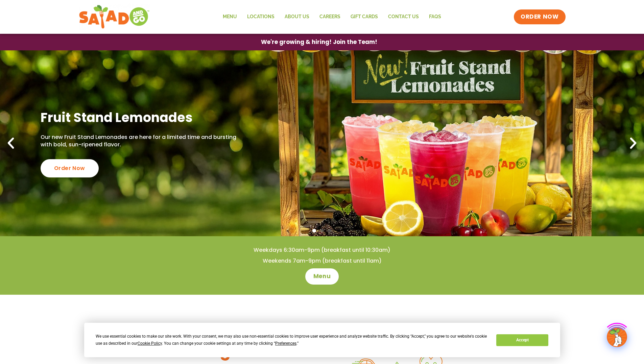  I want to click on a: Locations, so click(261, 17).